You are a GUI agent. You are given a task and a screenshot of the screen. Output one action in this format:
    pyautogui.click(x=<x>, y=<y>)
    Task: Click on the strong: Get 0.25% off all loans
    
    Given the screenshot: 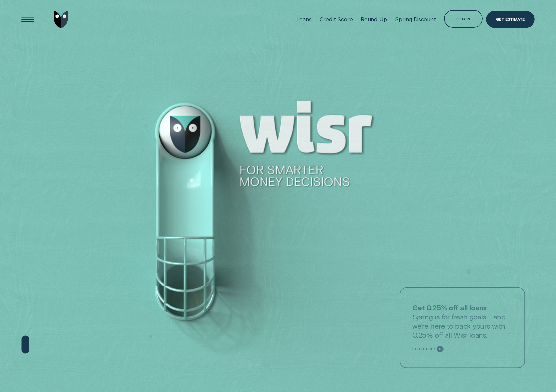 What is the action you would take?
    pyautogui.click(x=449, y=307)
    